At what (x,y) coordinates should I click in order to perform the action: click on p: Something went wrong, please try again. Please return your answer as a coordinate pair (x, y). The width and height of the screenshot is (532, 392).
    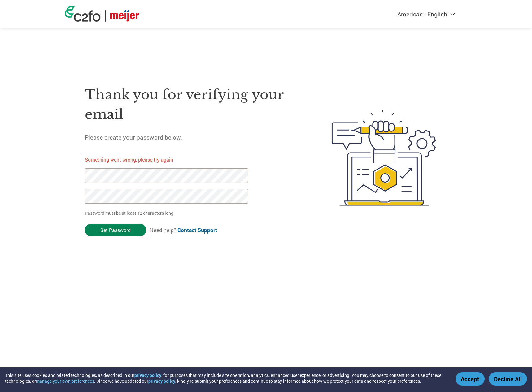
    Looking at the image, I should click on (172, 160).